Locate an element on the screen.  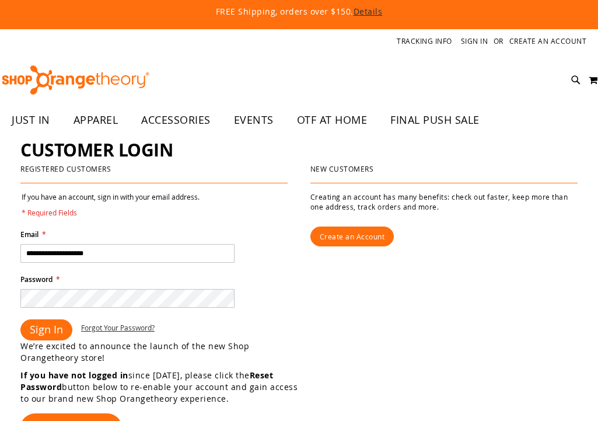
a: OTF AT HOME is located at coordinates (332, 120).